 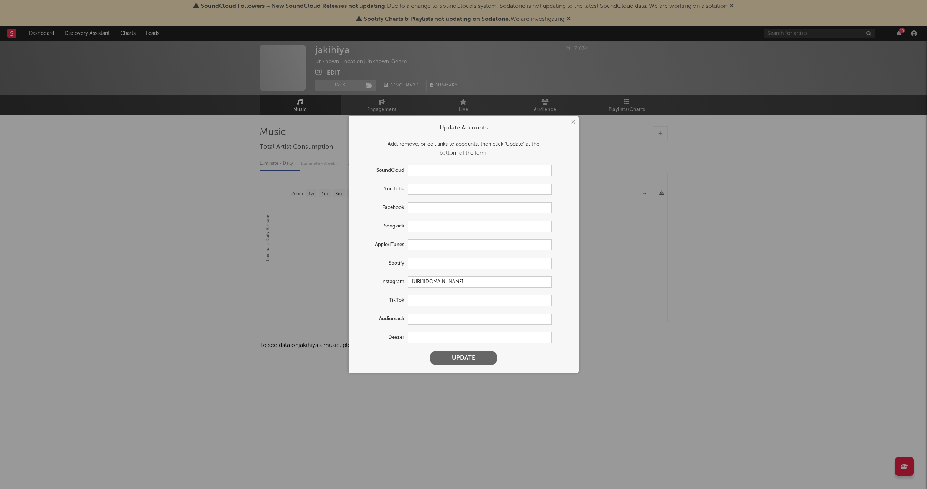 What do you see at coordinates (382, 319) in the screenshot?
I see `label: Audiomack` at bounding box center [382, 319].